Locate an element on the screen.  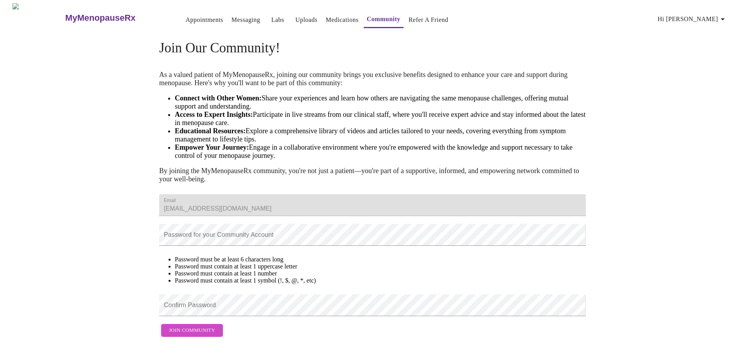
a: Appointments is located at coordinates (205, 20).